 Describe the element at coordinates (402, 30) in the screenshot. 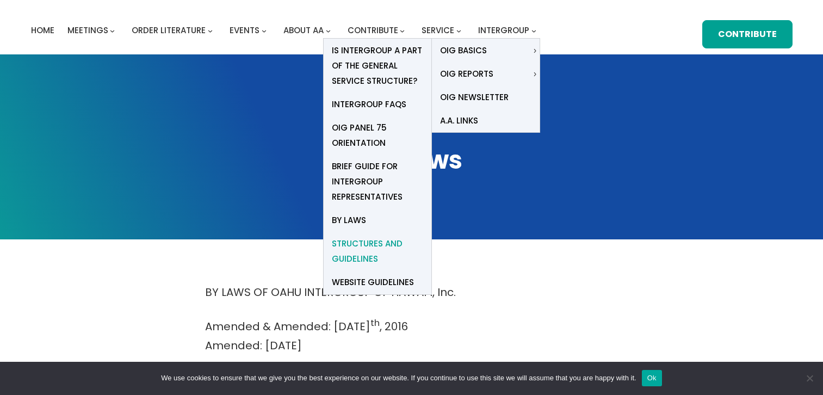

I see `button: Contribute submenu` at that location.